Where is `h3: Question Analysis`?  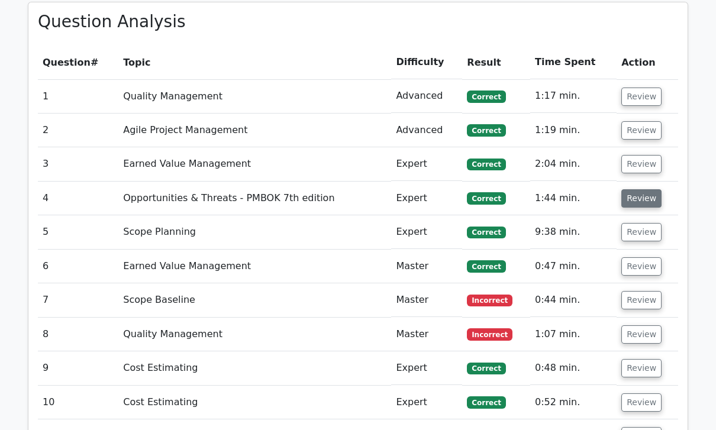 h3: Question Analysis is located at coordinates (358, 22).